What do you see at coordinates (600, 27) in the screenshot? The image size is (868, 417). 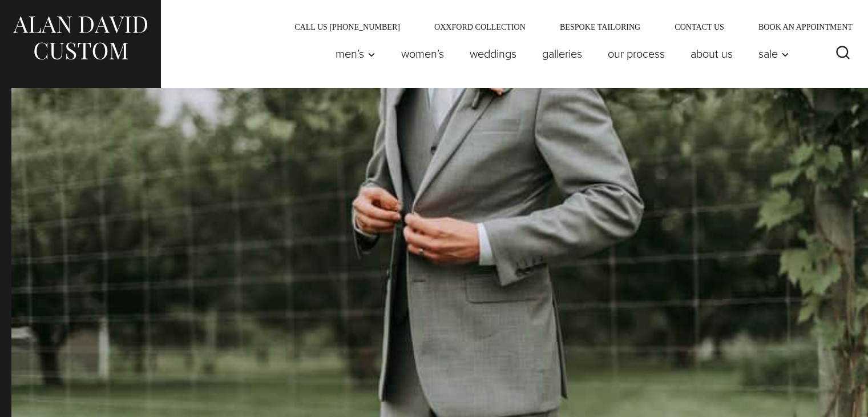 I see `a: Bespoke Tailoring` at bounding box center [600, 27].